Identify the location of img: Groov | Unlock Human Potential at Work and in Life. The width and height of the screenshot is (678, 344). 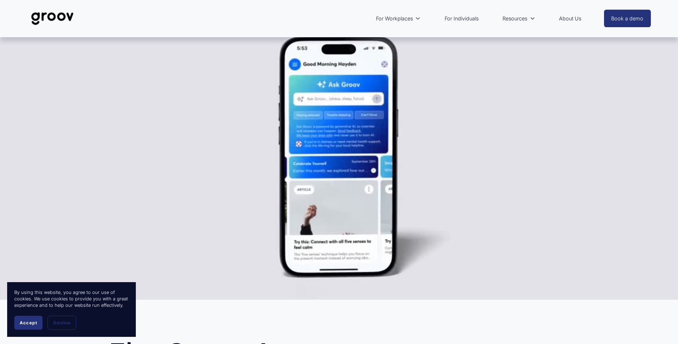
(52, 19).